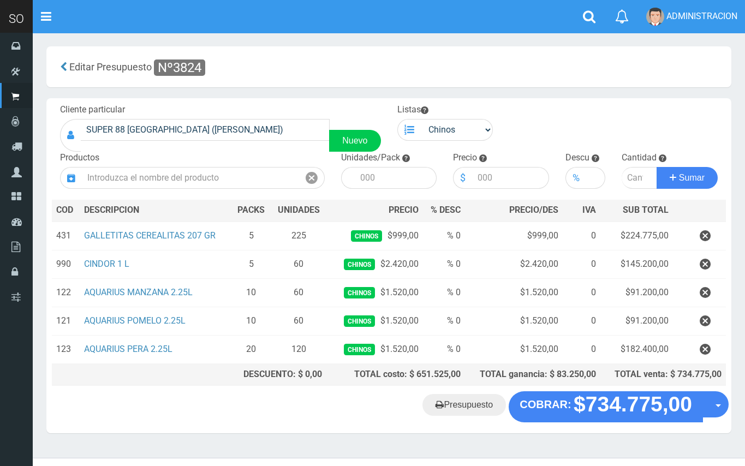 This screenshot has height=466, width=745. What do you see at coordinates (191, 178) in the screenshot?
I see `input: Introduzca el nombre del producto` at bounding box center [191, 178].